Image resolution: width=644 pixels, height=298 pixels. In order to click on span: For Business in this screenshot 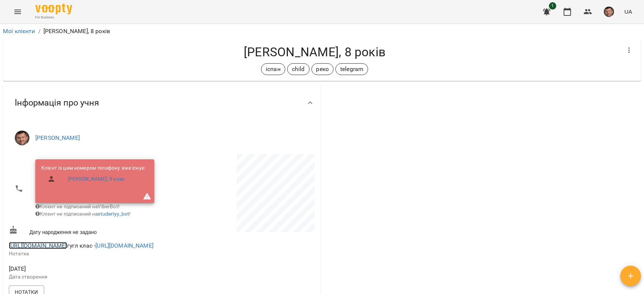, I will do `click(54, 18)`.